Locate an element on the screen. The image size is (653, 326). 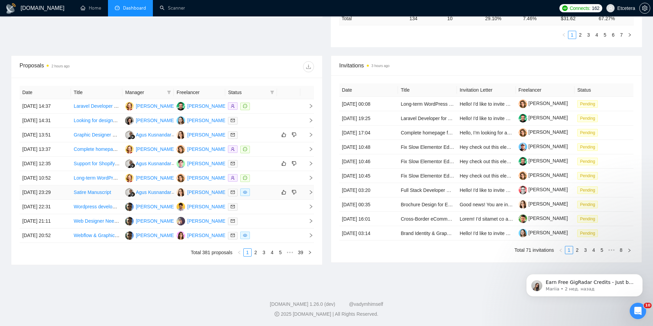
span: dislike is located at coordinates (294, 135).